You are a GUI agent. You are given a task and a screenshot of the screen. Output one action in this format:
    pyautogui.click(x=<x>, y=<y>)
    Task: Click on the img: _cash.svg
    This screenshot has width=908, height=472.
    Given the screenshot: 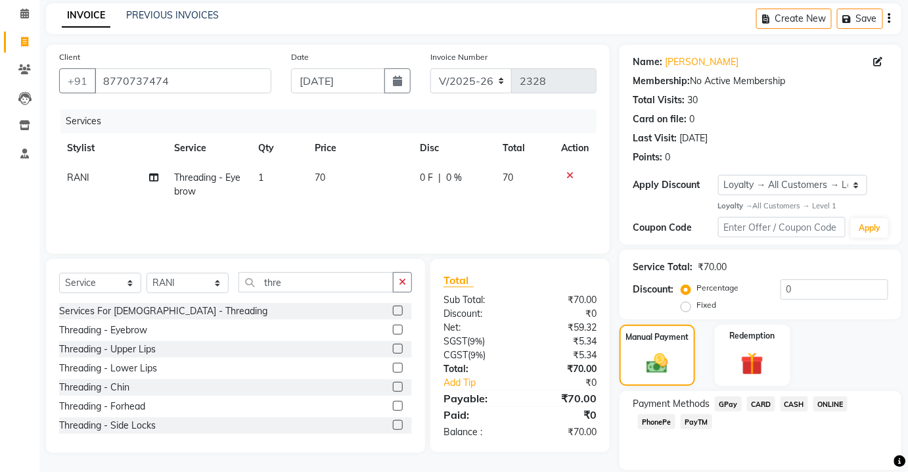 What is the action you would take?
    pyautogui.click(x=657, y=363)
    